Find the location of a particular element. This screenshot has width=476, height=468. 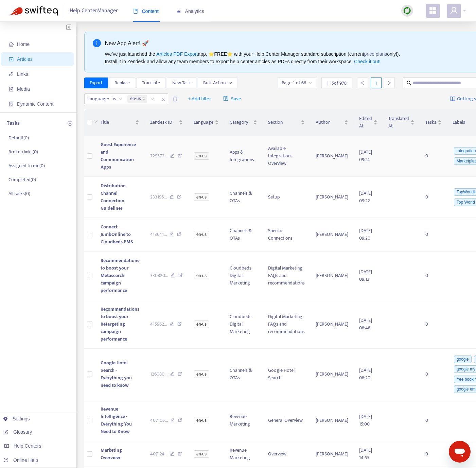

span: Articles is located at coordinates (25, 59).